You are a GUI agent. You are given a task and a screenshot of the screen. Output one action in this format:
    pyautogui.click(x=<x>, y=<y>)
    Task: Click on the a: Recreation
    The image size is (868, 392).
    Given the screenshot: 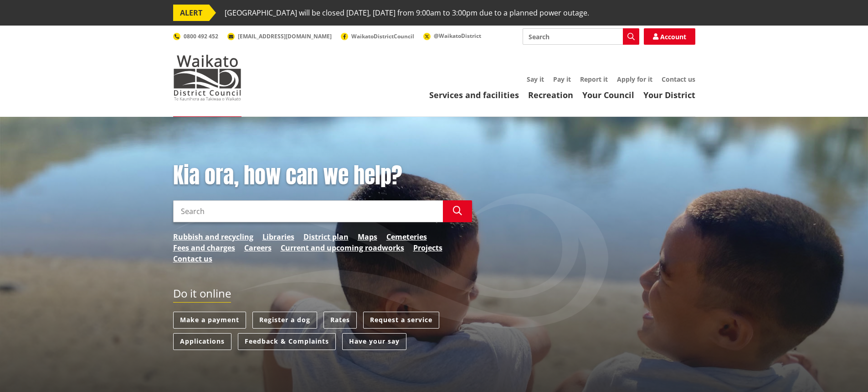 What is the action you would take?
    pyautogui.click(x=551, y=95)
    